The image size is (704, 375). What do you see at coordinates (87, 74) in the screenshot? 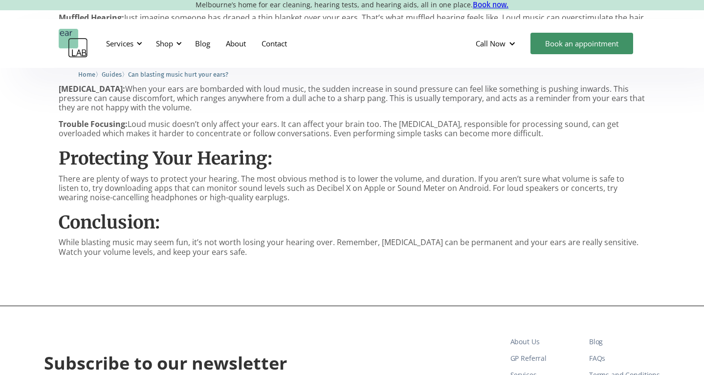
I see `a: Home` at bounding box center [87, 74].